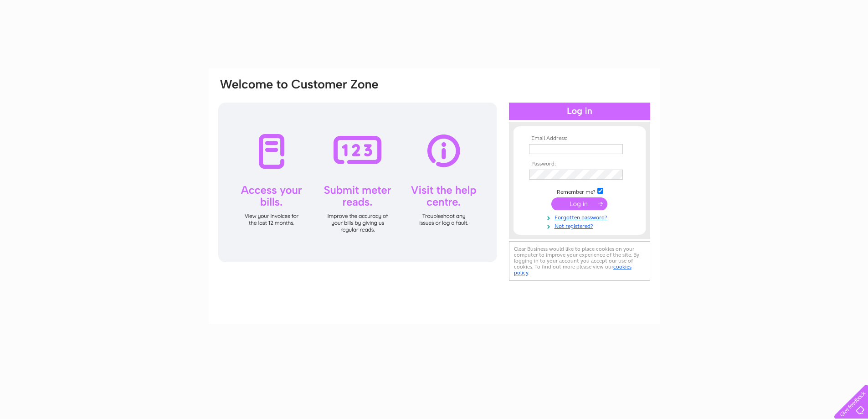 The width and height of the screenshot is (868, 419). What do you see at coordinates (581, 216) in the screenshot?
I see `a: Forgotten password?` at bounding box center [581, 216].